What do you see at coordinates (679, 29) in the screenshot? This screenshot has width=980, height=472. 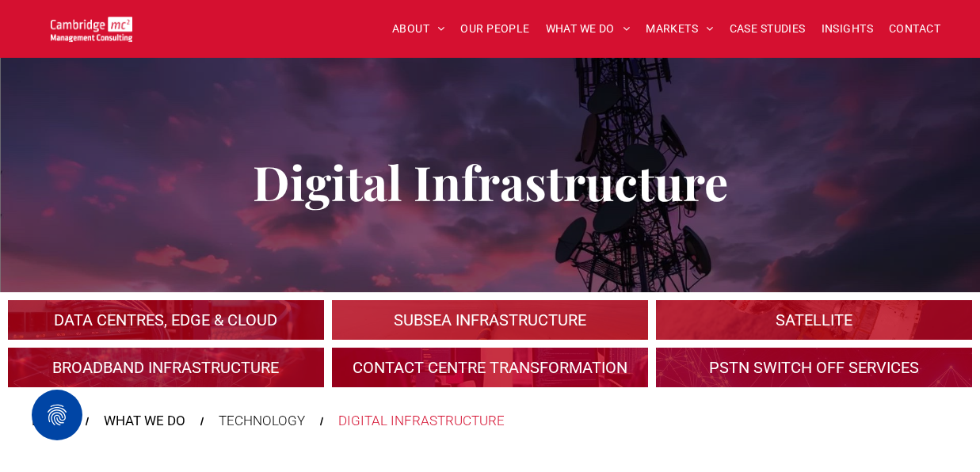 I see `a: MARKETS` at bounding box center [679, 29].